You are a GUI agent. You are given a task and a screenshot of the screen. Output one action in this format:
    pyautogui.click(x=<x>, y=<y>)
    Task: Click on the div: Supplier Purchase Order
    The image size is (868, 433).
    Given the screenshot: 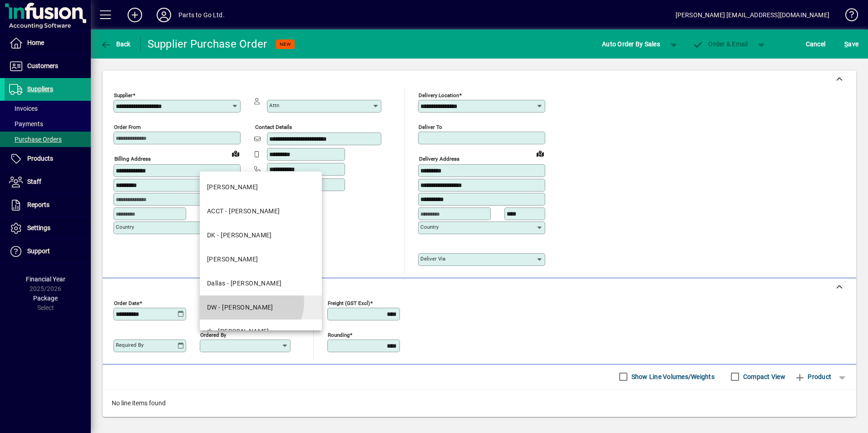 What is the action you would take?
    pyautogui.click(x=207, y=44)
    